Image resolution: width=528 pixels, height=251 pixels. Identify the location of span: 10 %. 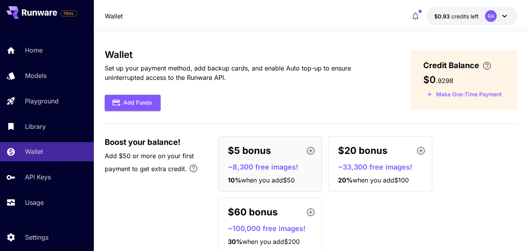
(235, 180).